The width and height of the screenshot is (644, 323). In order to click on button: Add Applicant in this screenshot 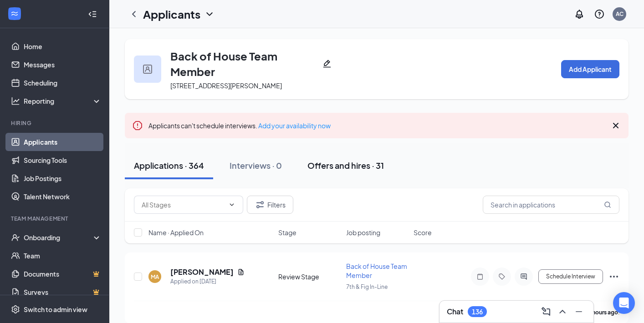, I will do `click(591, 69)`.